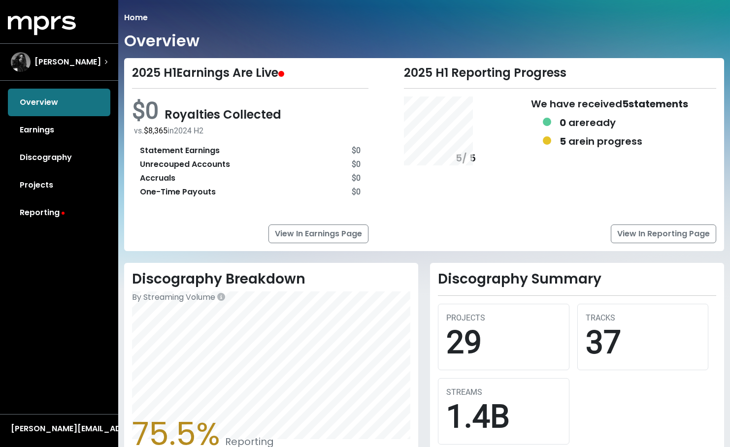  I want to click on div: vs. in 2024 H2, so click(251, 131).